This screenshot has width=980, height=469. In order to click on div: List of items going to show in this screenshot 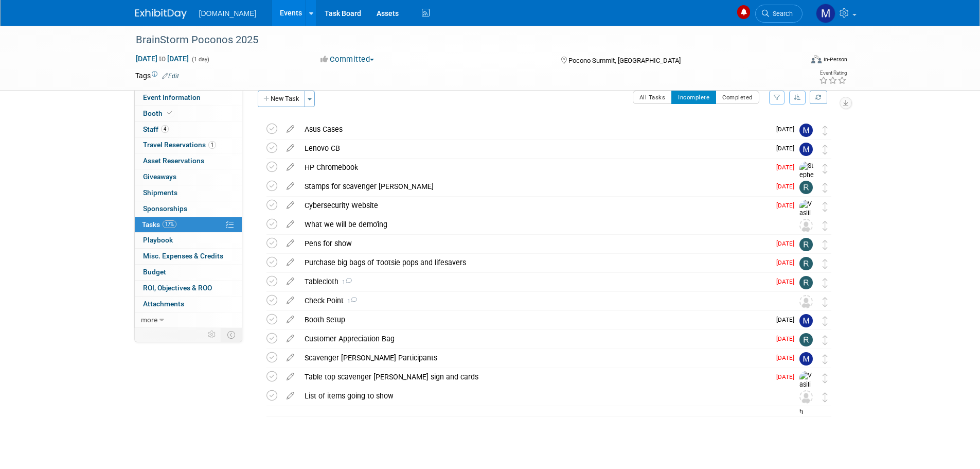, I will do `click(539, 396)`.